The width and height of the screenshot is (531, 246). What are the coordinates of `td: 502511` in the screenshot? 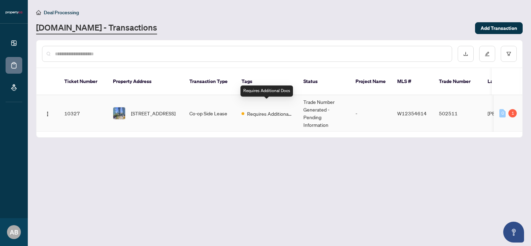 It's located at (458, 113).